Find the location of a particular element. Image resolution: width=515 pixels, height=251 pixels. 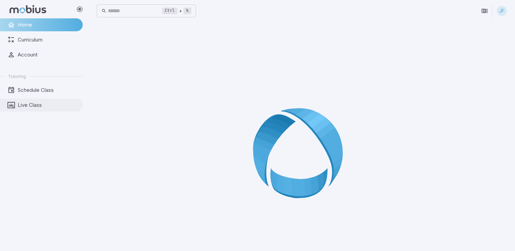

span: Tutoring is located at coordinates (17, 76).